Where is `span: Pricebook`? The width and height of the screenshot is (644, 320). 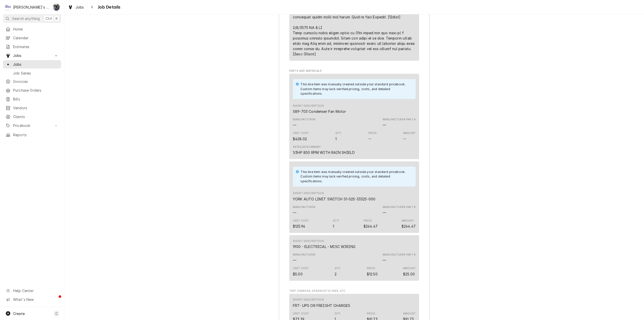 span: Pricebook is located at coordinates (32, 125).